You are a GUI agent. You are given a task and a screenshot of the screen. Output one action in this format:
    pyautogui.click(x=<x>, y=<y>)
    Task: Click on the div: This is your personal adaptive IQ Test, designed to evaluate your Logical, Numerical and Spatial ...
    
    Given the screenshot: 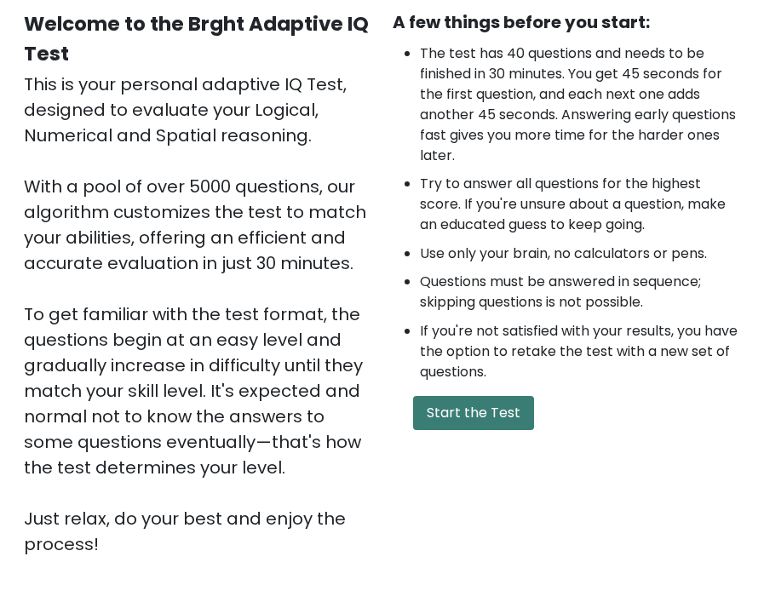 What is the action you would take?
    pyautogui.click(x=198, y=314)
    